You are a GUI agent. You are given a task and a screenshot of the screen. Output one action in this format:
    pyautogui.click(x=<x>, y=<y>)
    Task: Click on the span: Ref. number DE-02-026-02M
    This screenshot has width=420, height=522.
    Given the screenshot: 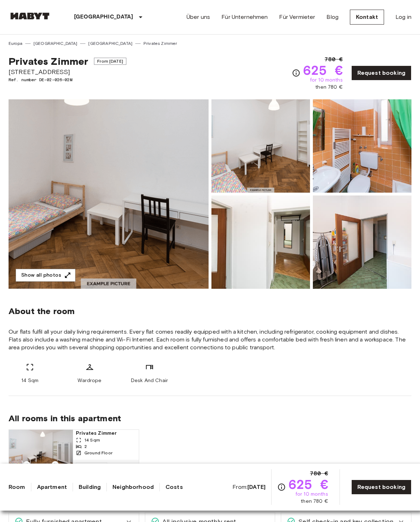 What is the action you would take?
    pyautogui.click(x=67, y=80)
    